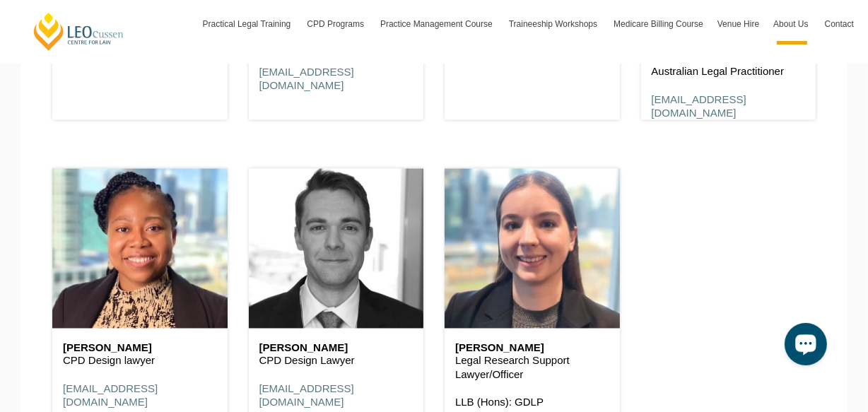  I want to click on p: CPD Design Lawyer, so click(336, 361).